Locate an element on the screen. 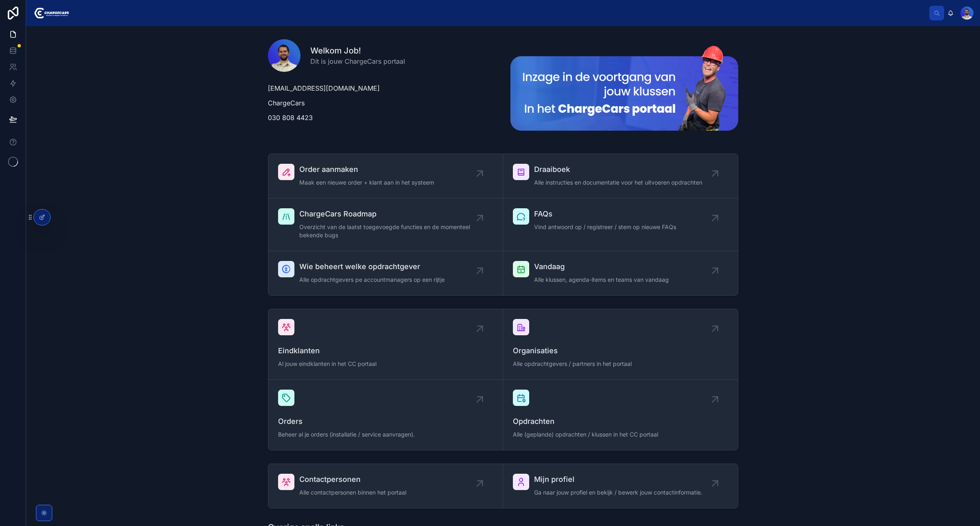 This screenshot has width=980, height=526. span: Dit is jouw ChargeCars portaal is located at coordinates (358, 61).